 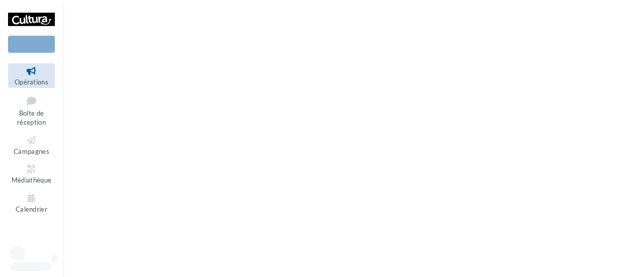 What do you see at coordinates (31, 117) in the screenshot?
I see `span: Boîte de réception` at bounding box center [31, 117].